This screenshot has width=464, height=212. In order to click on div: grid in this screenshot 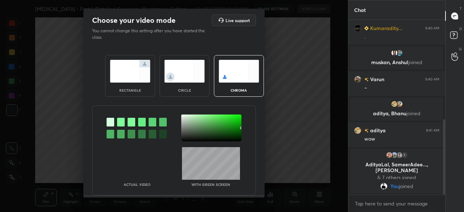, I will do `click(397, 107)`.